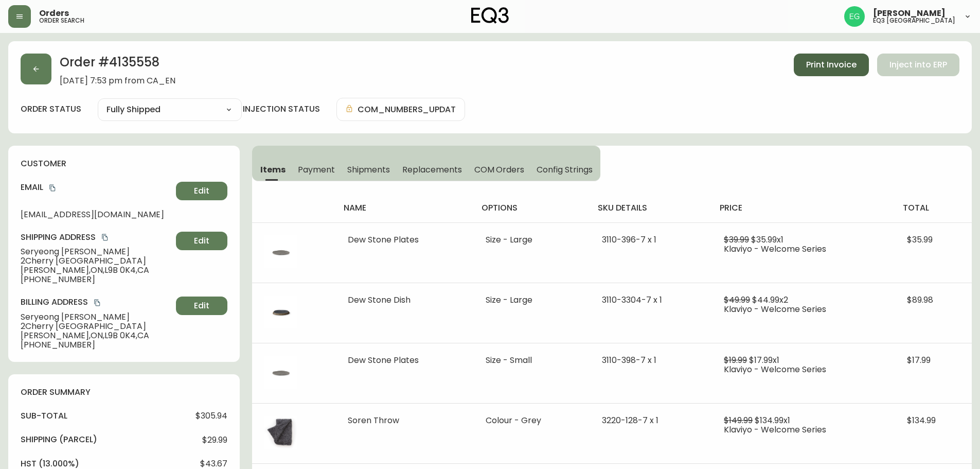 This screenshot has height=469, width=980. I want to click on span: $149.99, so click(738, 420).